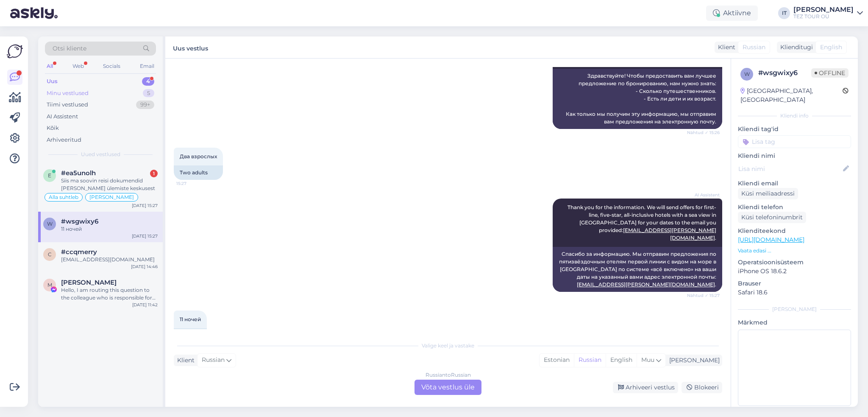  I want to click on div: Russian, so click(590, 360).